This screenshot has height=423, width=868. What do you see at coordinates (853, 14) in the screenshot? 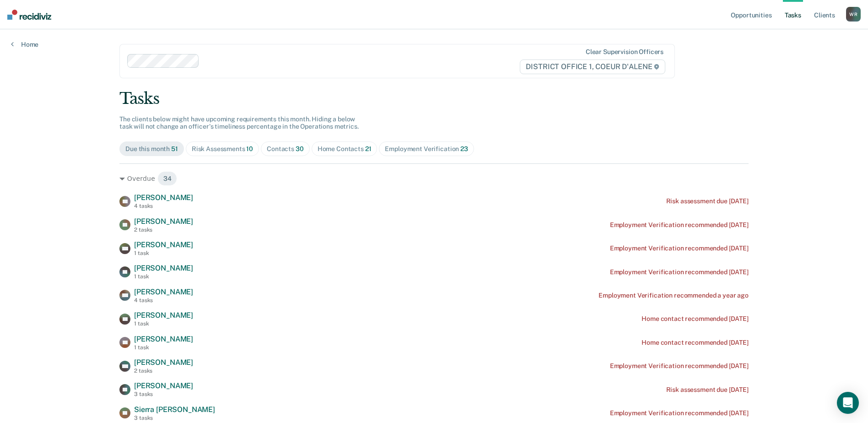
I see `button: WR` at bounding box center [853, 14].